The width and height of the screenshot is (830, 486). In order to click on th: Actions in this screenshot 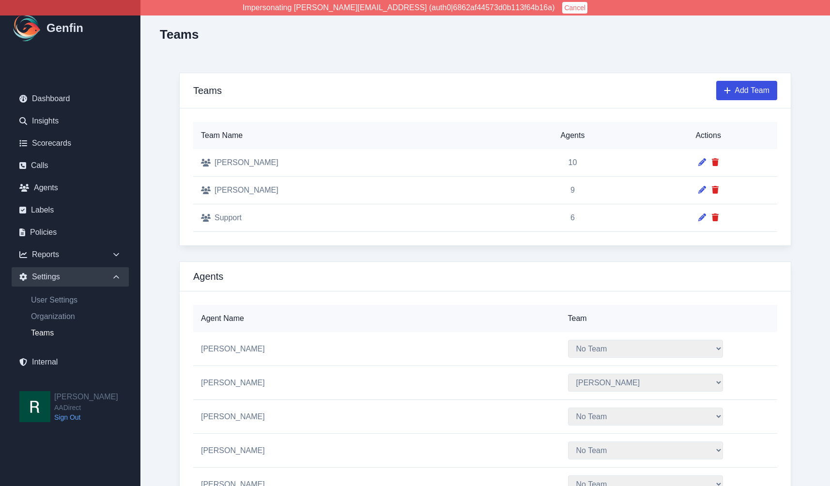, I will do `click(708, 136)`.